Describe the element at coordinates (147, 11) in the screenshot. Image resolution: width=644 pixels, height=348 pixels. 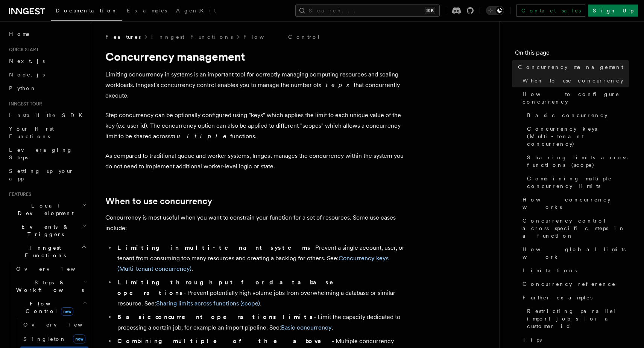
I see `a: Examples` at that location.